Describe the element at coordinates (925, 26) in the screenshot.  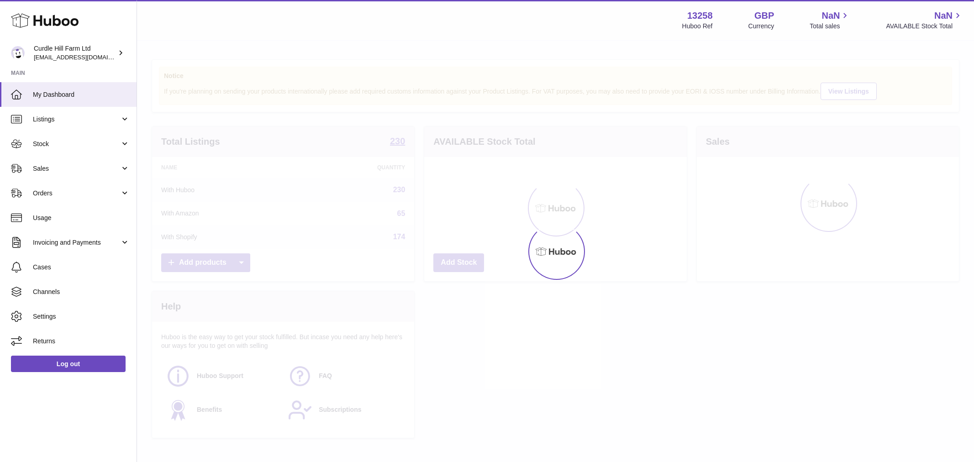
I see `span: AVAILABLE Stock Total` at that location.